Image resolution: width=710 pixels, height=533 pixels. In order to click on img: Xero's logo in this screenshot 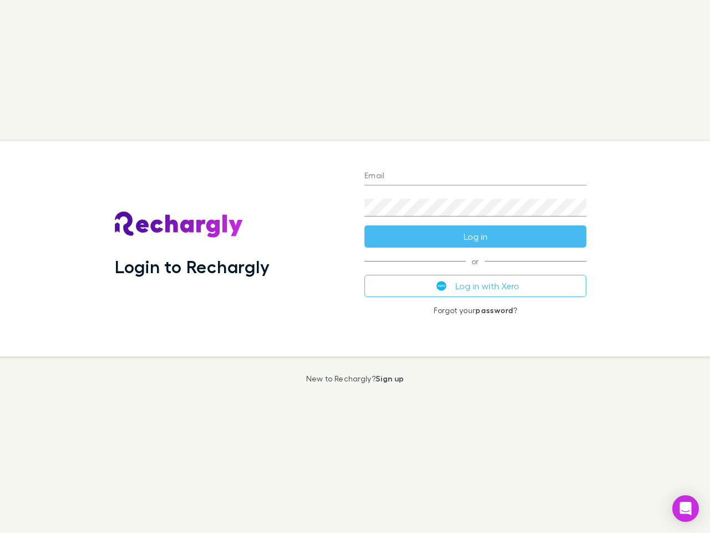, I will do `click(442, 286)`.